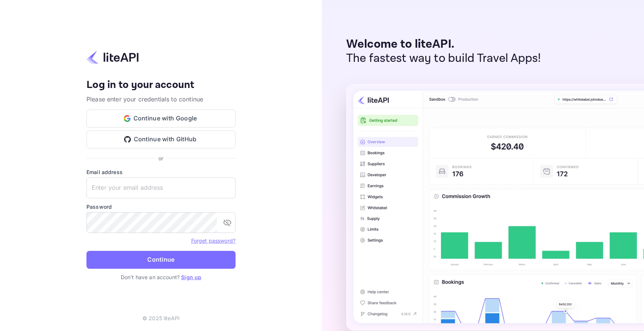 The image size is (644, 331). What do you see at coordinates (161, 172) in the screenshot?
I see `label: Email address` at bounding box center [161, 172].